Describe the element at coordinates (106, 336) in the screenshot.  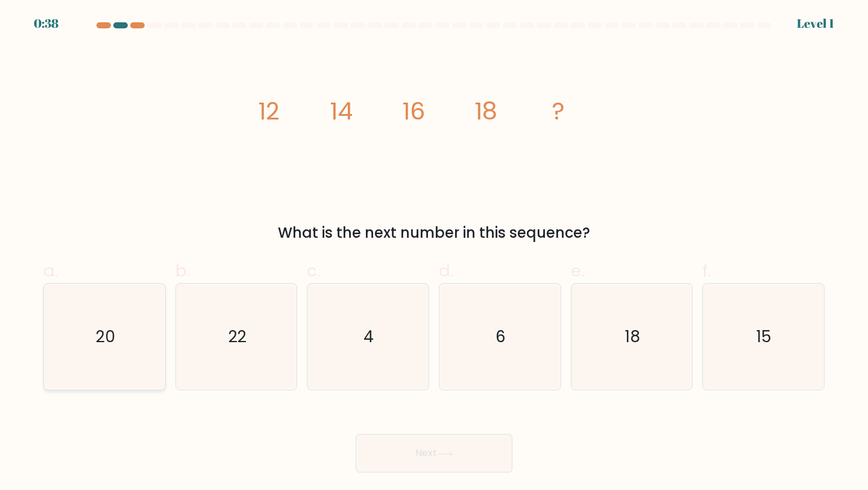
I see `text: 20` at that location.